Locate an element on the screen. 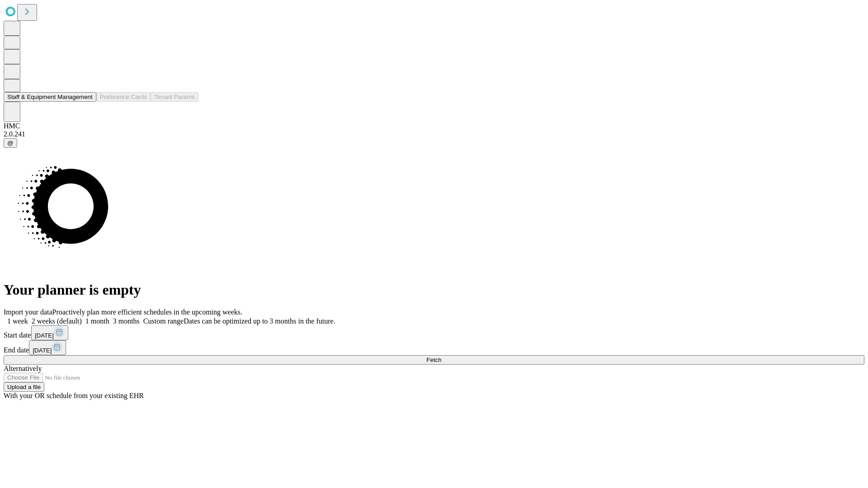 This screenshot has width=868, height=488. div: Start date is located at coordinates (434, 332).